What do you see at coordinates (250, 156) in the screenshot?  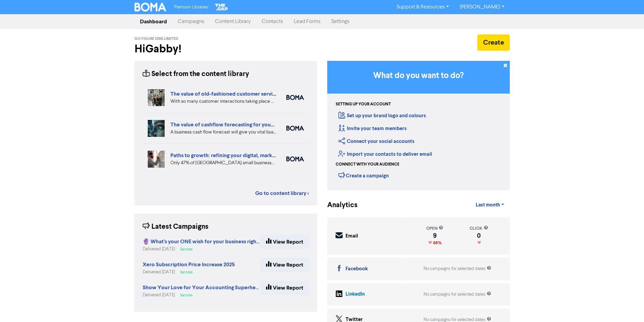 I see `a: Paths to growth: refining your digital, market and export strategies` at bounding box center [250, 156].